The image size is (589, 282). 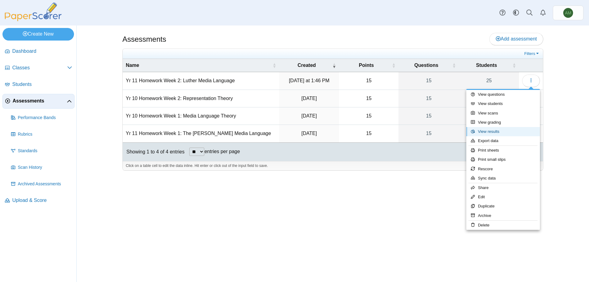 I want to click on a: Print sheets, so click(x=503, y=150).